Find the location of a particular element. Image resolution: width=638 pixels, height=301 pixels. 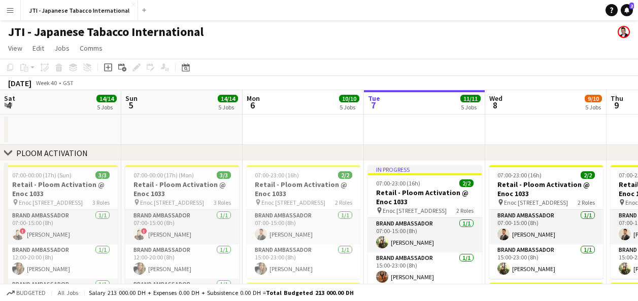

span: Wed is located at coordinates (496, 98).